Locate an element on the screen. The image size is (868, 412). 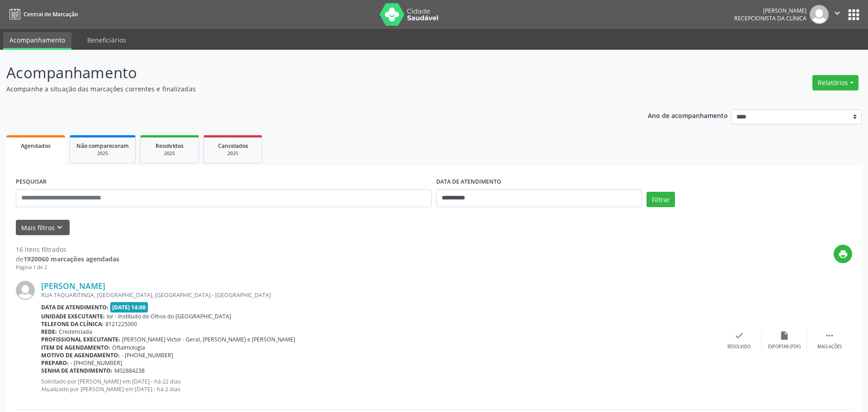
strong: 1920060 marcações agendadas is located at coordinates (72, 258).